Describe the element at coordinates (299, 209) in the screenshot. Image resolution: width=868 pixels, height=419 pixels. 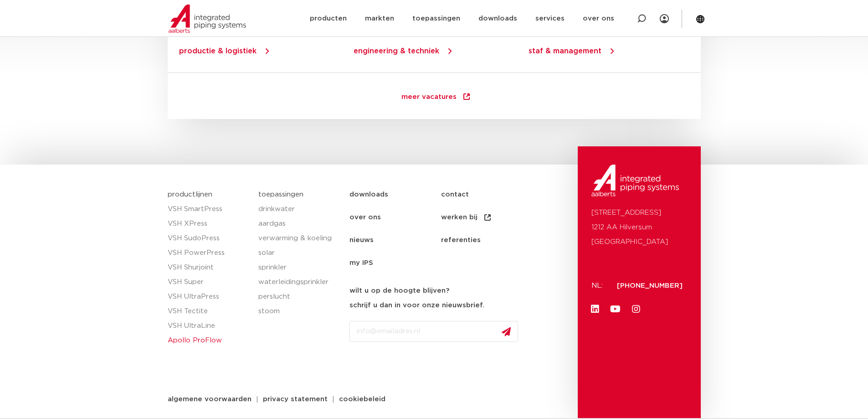
I see `a: drinkwater` at that location.